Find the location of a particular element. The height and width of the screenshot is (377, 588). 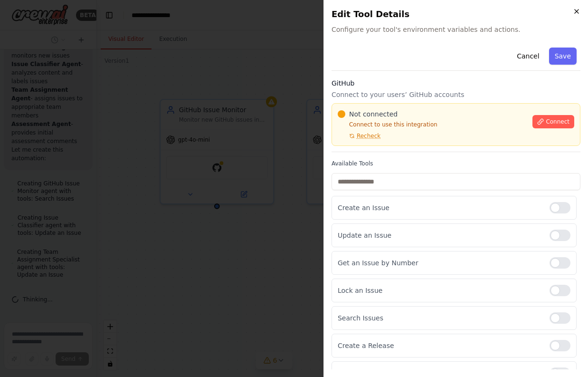

p: Create a Release is located at coordinates (440, 346).